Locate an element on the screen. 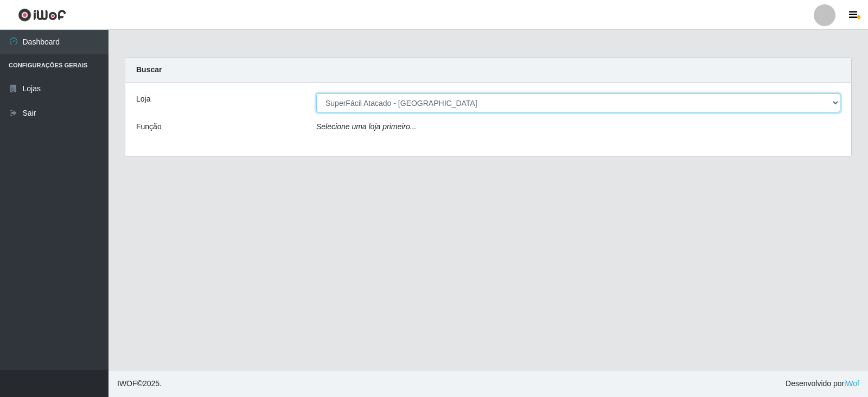  label: Loja is located at coordinates (144, 99).